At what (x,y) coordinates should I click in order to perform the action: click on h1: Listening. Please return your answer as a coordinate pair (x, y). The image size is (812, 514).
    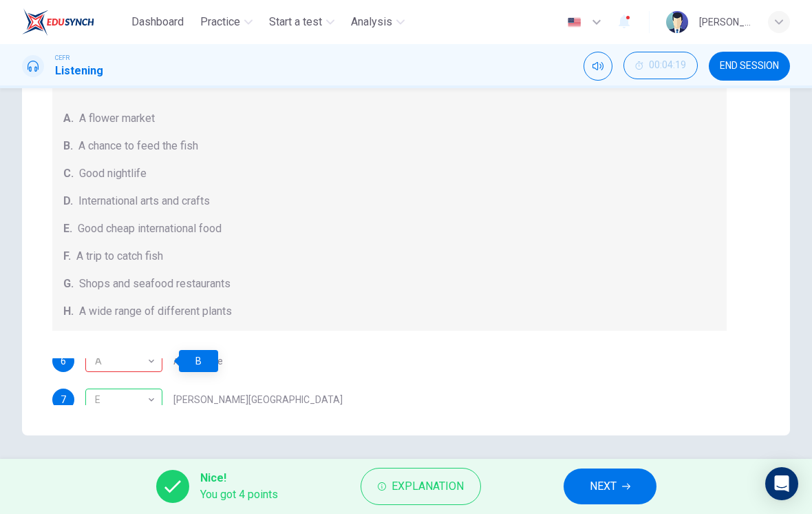
    Looking at the image, I should click on (79, 71).